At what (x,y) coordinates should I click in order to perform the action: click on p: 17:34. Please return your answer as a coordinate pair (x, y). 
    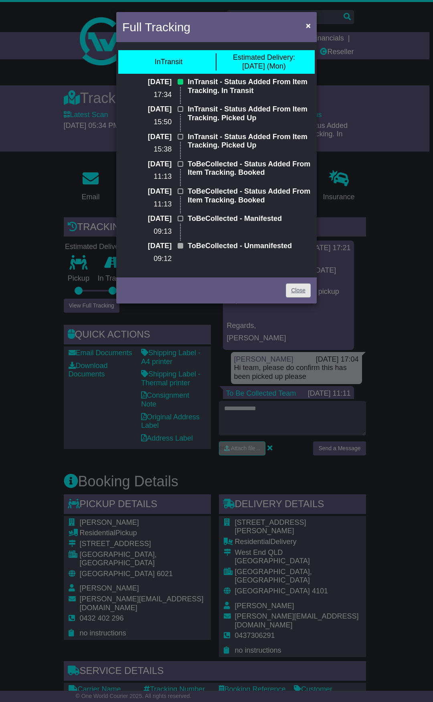
    Looking at the image, I should click on (147, 95).